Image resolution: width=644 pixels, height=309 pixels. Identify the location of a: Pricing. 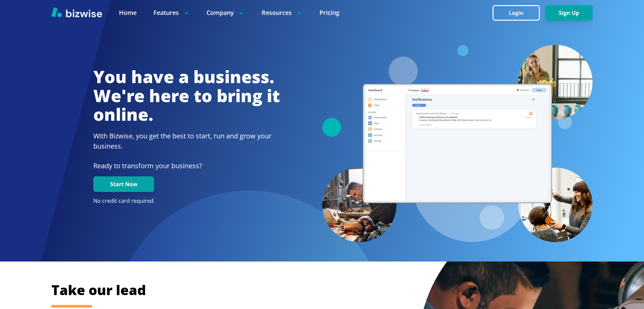
(330, 13).